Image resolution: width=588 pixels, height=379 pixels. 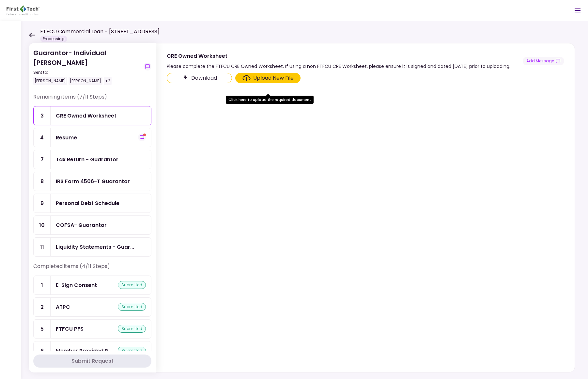 What do you see at coordinates (77, 285) in the screenshot?
I see `div: E-Sign Consent` at bounding box center [77, 285].